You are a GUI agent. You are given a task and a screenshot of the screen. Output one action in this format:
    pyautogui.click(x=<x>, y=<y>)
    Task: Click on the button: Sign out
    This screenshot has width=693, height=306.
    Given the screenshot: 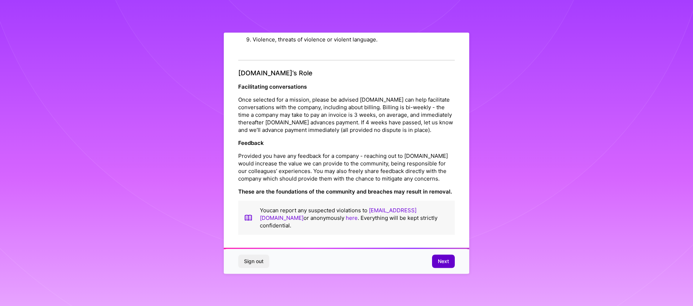 What is the action you would take?
    pyautogui.click(x=254, y=262)
    